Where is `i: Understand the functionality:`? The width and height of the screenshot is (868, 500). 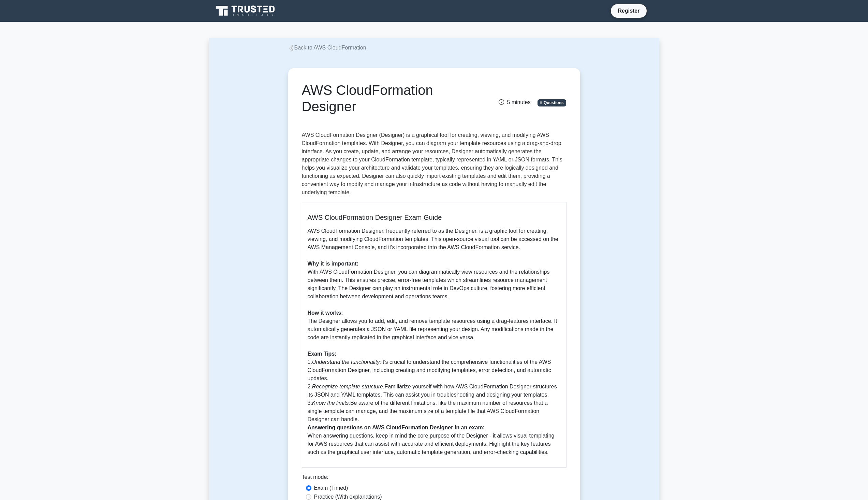 i: Understand the functionality: is located at coordinates (347, 361).